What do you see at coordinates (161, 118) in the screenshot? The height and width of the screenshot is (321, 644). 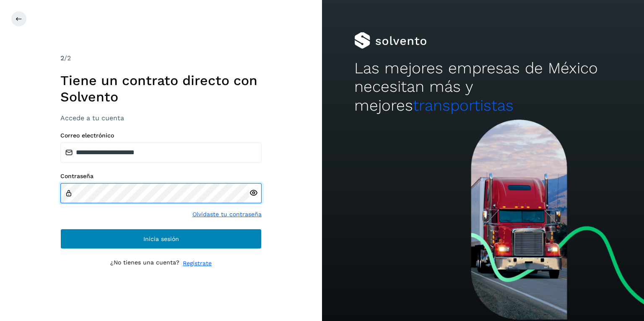 I see `h3: Accede a tu cuenta` at bounding box center [161, 118].